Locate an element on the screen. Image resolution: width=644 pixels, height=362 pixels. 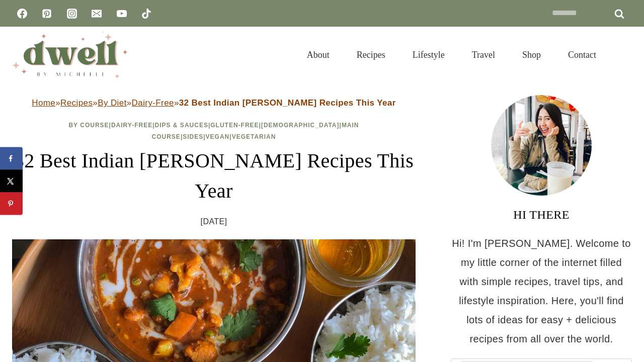
a: Vegetarian is located at coordinates (254, 137).